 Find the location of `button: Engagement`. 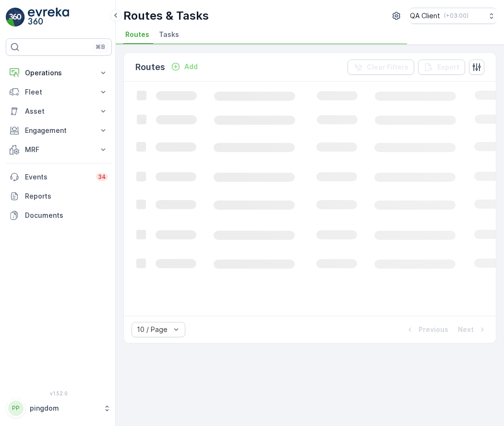

button: Engagement is located at coordinates (58, 130).